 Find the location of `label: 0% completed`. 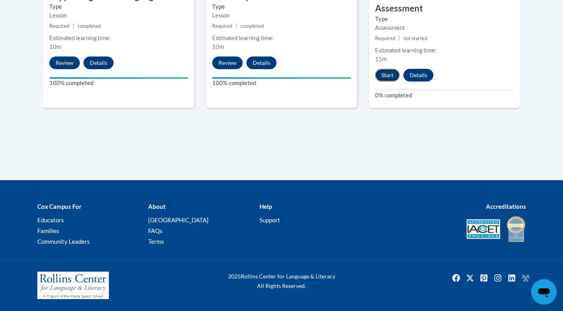

label: 0% completed is located at coordinates (445, 95).